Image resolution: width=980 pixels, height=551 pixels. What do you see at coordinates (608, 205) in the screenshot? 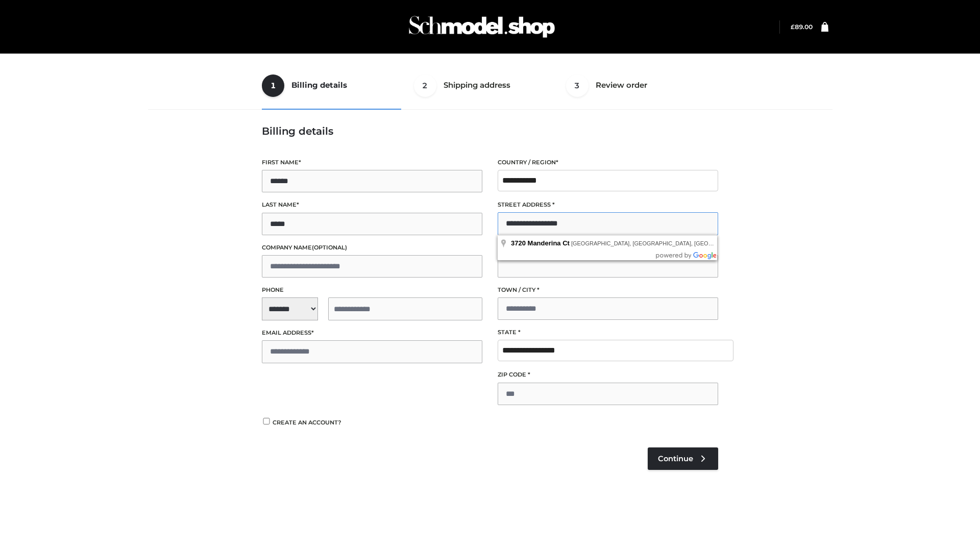
I see `label: Street address` at bounding box center [608, 205].